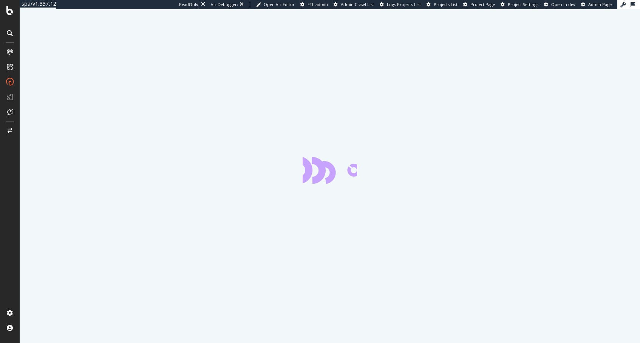  What do you see at coordinates (596, 5) in the screenshot?
I see `a: Admin Page` at bounding box center [596, 5].